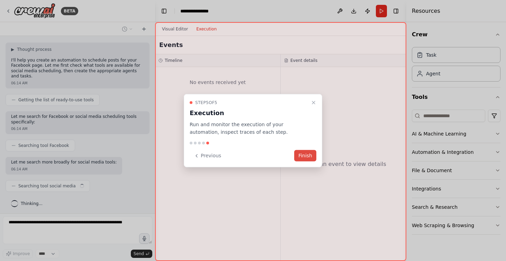  Describe the element at coordinates (249, 113) in the screenshot. I see `h3: Execution` at that location.